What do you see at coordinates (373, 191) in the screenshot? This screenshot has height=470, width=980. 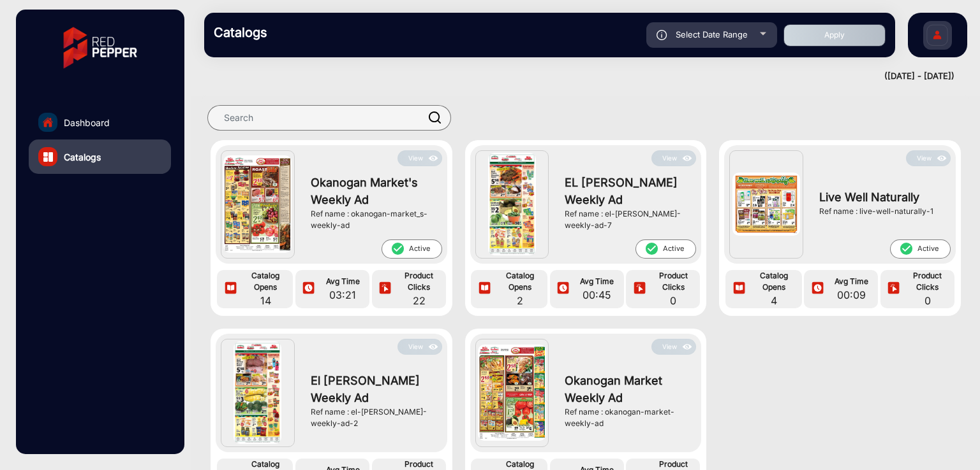 I see `span: Okanogan Market's Weekly Ad` at bounding box center [373, 191].